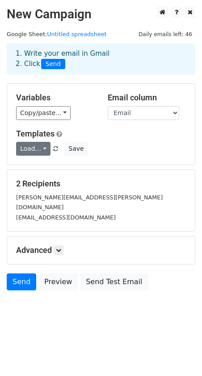 This screenshot has width=202, height=376. Describe the element at coordinates (179, 355) in the screenshot. I see `div: Chat Widget` at that location.